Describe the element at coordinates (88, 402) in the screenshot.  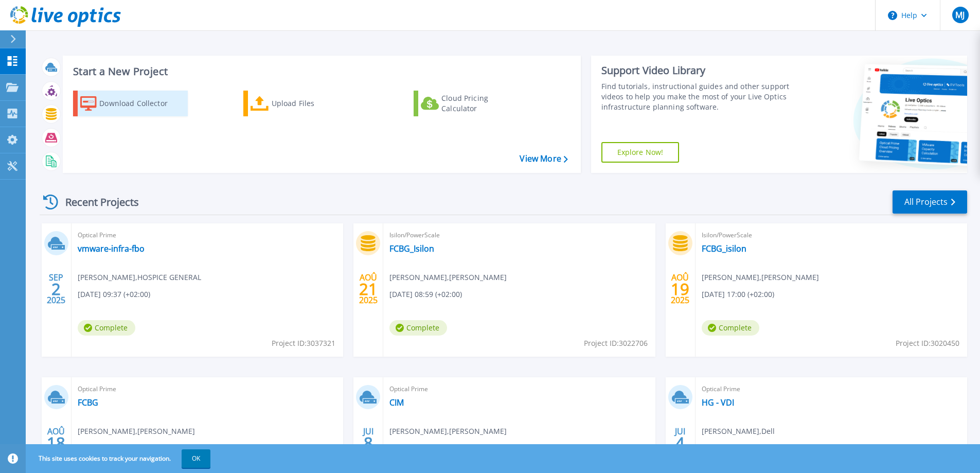
I see `a: FCBG` at that location.